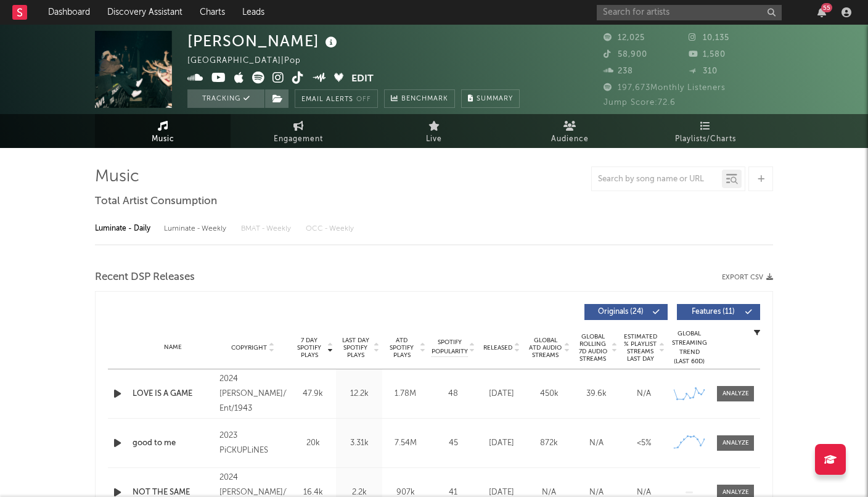  Describe the element at coordinates (494, 98) in the screenshot. I see `span: Summary` at that location.